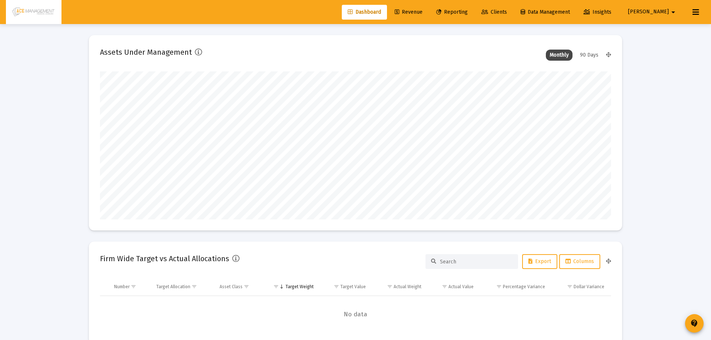 The height and width of the screenshot is (340, 711). I want to click on span: Show filter options for column 'Actual Value', so click(444, 287).